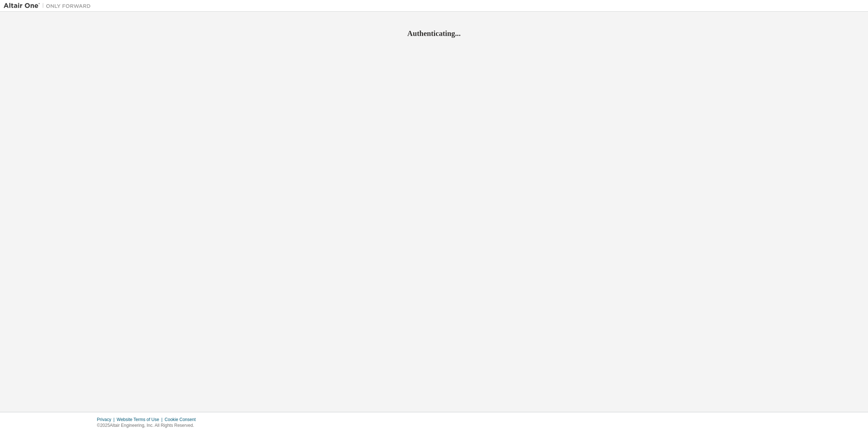  Describe the element at coordinates (434, 33) in the screenshot. I see `h2: Authenticating...` at that location.